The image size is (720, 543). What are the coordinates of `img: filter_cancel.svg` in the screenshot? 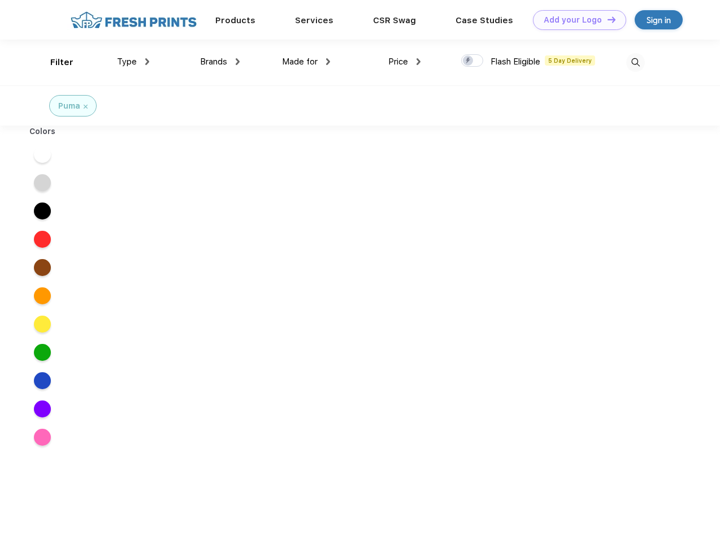 It's located at (85, 106).